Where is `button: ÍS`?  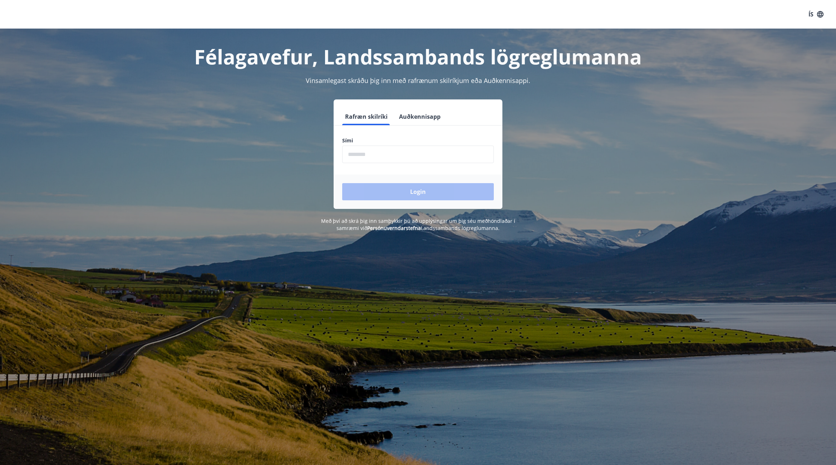 button: ÍS is located at coordinates (816, 14).